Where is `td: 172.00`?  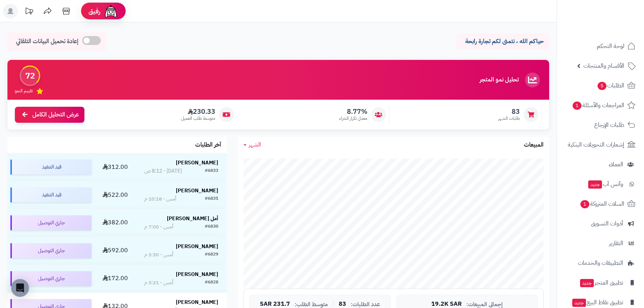
td: 172.00 is located at coordinates (115, 278).